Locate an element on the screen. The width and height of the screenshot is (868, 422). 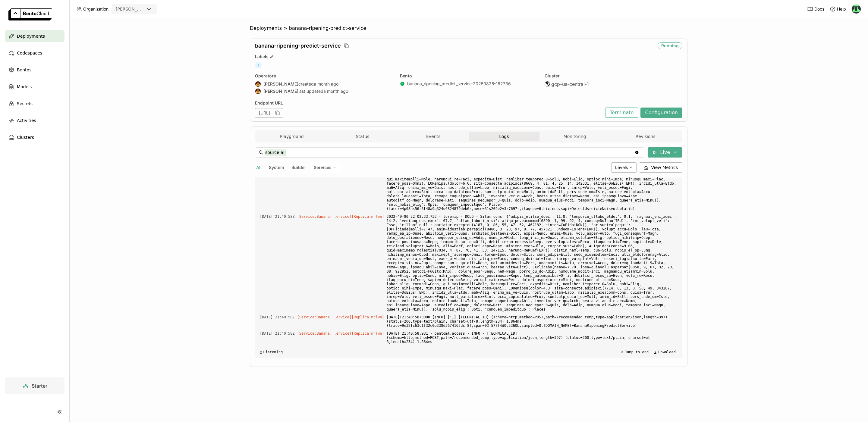
button: Download is located at coordinates (664, 352).